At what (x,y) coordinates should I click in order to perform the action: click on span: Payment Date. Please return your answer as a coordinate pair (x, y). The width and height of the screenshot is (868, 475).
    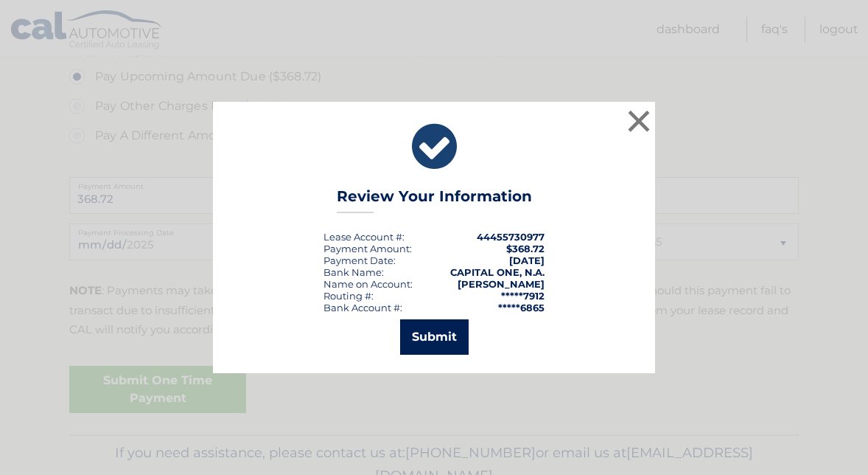
    Looking at the image, I should click on (358, 261).